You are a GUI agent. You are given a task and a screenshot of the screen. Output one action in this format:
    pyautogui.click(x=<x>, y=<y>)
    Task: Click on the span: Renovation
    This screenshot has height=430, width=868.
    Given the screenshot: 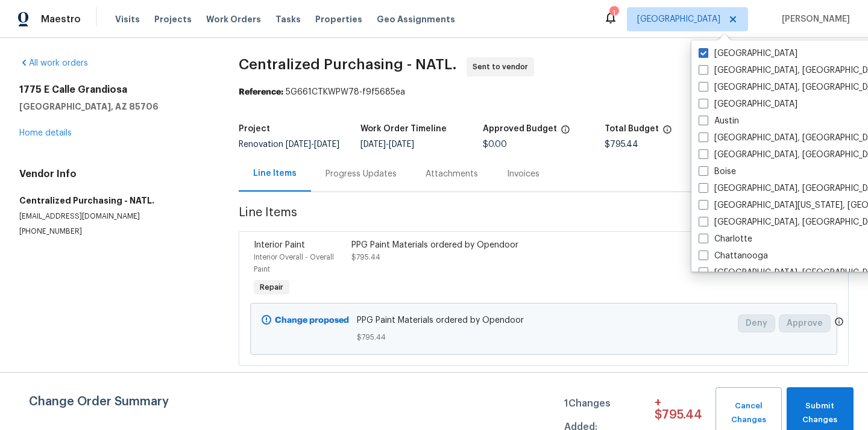 What is the action you would take?
    pyautogui.click(x=289, y=145)
    